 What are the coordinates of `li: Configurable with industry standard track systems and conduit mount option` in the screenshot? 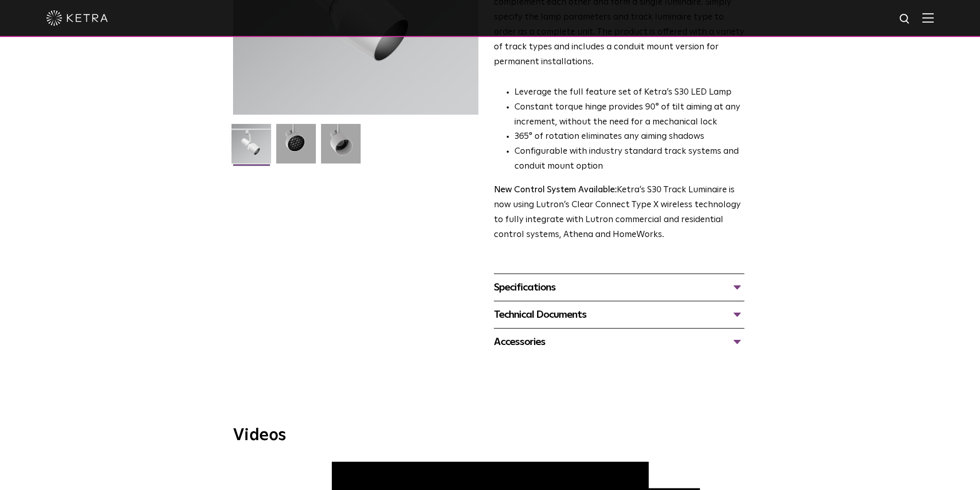 It's located at (629, 159).